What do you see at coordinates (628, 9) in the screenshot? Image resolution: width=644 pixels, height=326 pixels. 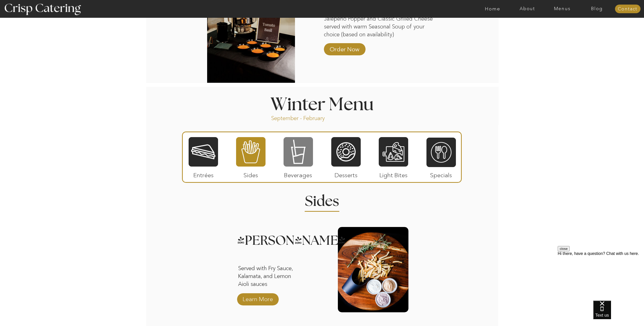 I see `a: Contact` at bounding box center [628, 9].